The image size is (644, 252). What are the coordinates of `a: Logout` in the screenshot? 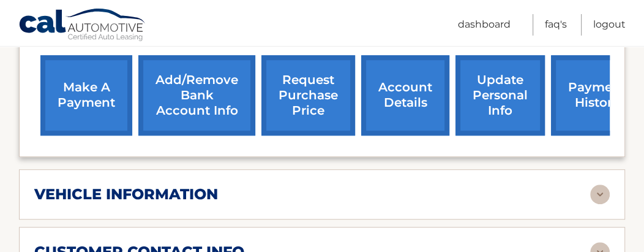 It's located at (609, 25).